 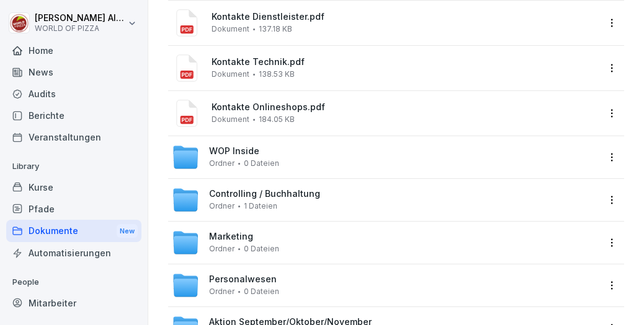 I want to click on a: WOP InsideOrdner0 Dateien, so click(x=385, y=157).